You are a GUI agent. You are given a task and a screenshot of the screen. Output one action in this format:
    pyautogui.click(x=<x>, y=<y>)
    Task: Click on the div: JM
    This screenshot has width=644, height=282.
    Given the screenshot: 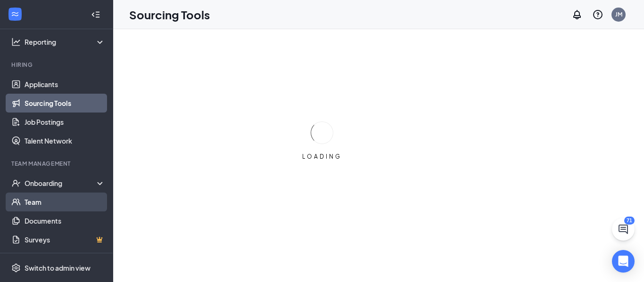 What is the action you would take?
    pyautogui.click(x=619, y=14)
    